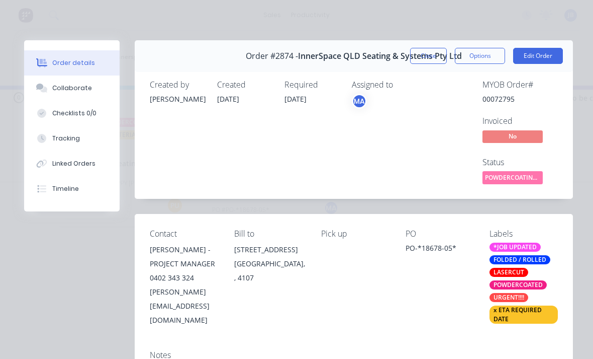  What do you see at coordinates (509, 297) in the screenshot?
I see `div: URGENT!!!!` at bounding box center [509, 297].